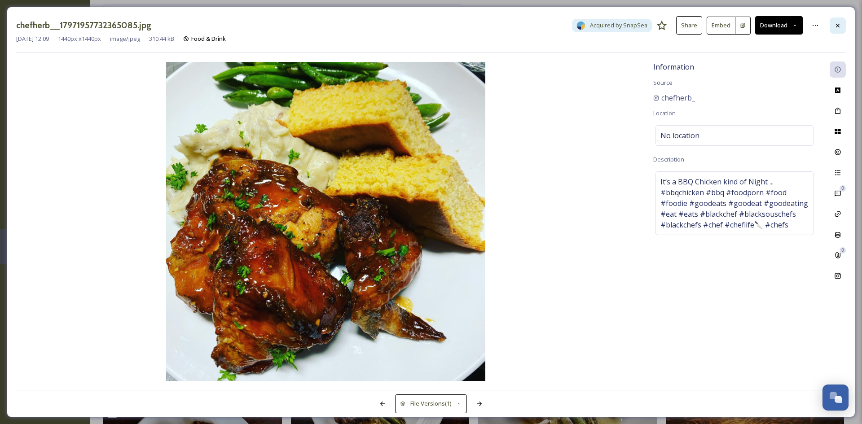 Image resolution: width=862 pixels, height=424 pixels. What do you see at coordinates (431, 404) in the screenshot?
I see `button: File Versions(1)` at bounding box center [431, 404].